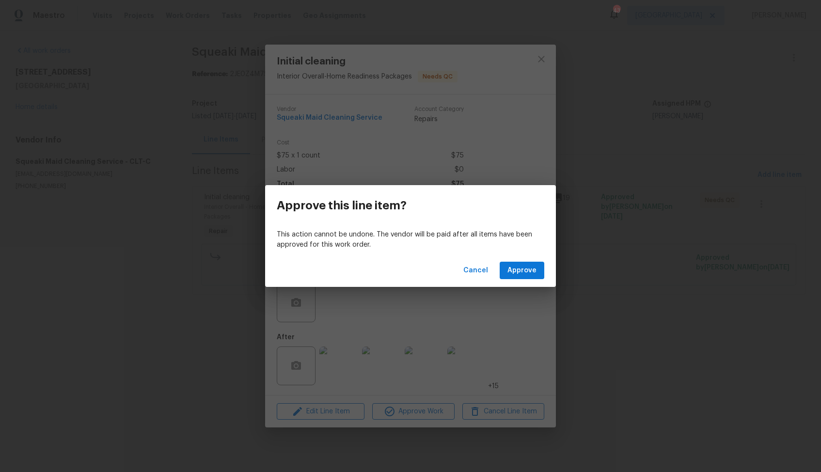 Image resolution: width=821 pixels, height=472 pixels. What do you see at coordinates (475, 270) in the screenshot?
I see `span: Cancel` at bounding box center [475, 270].